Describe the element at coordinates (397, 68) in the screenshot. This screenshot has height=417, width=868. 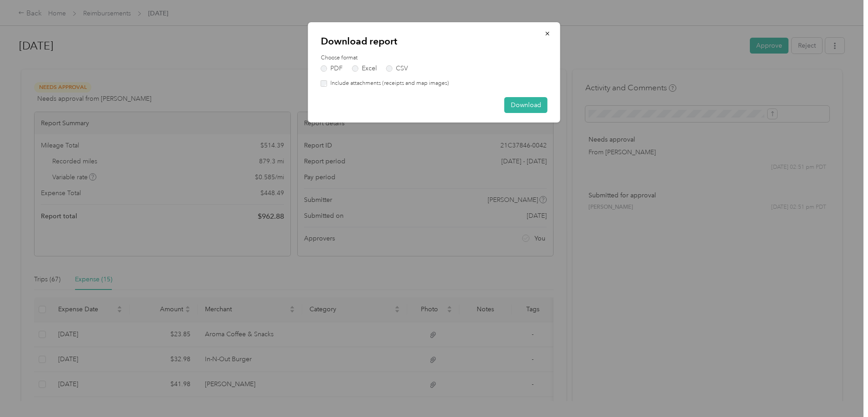
I see `label: CSV` at that location.